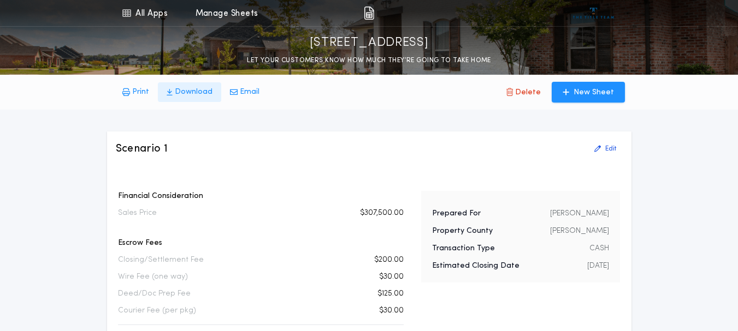 The width and height of the screenshot is (738, 331). Describe the element at coordinates (369, 61) in the screenshot. I see `p: LET YOUR CUSTOMERS KNOW HOW MUCH THEY’RE GOING TO TAKE HOME` at that location.